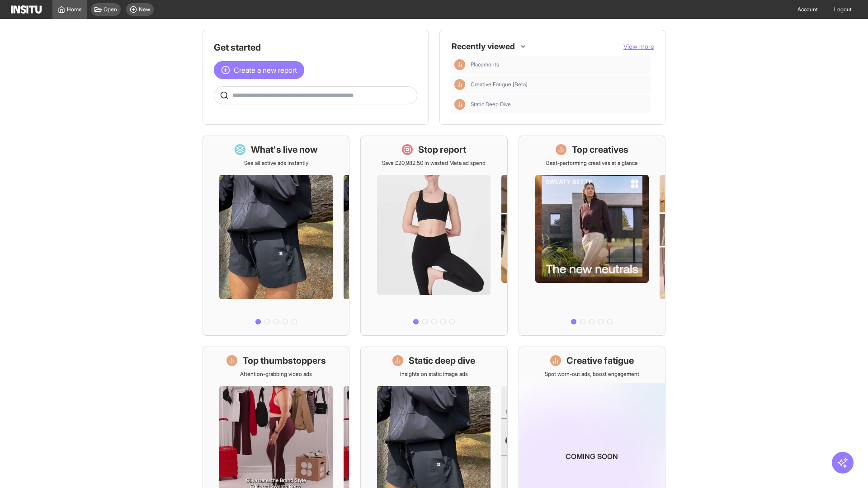  Describe the element at coordinates (442, 361) in the screenshot. I see `h1: Static deep dive` at that location.